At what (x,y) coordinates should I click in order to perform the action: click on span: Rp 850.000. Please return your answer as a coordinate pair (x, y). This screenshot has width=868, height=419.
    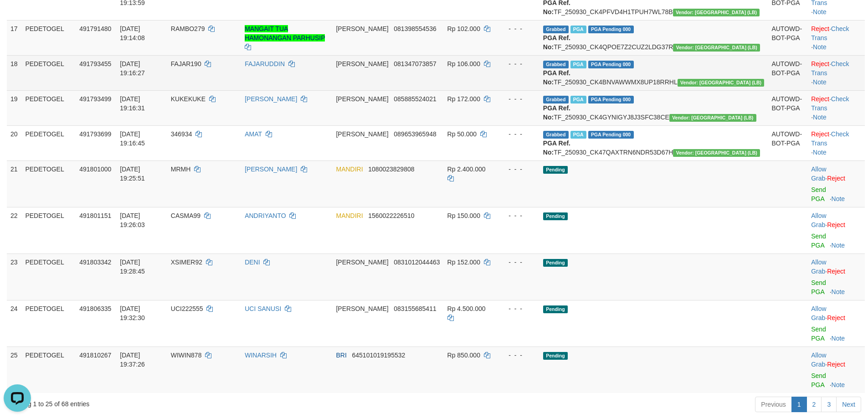
    Looking at the image, I should click on (464, 355).